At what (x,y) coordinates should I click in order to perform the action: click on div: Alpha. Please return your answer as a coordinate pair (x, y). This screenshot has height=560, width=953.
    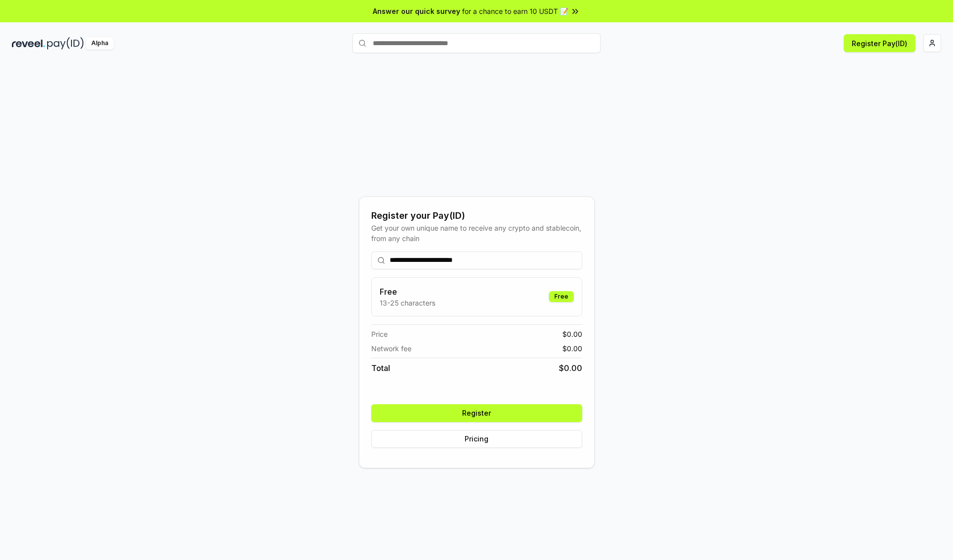
    Looking at the image, I should click on (100, 43).